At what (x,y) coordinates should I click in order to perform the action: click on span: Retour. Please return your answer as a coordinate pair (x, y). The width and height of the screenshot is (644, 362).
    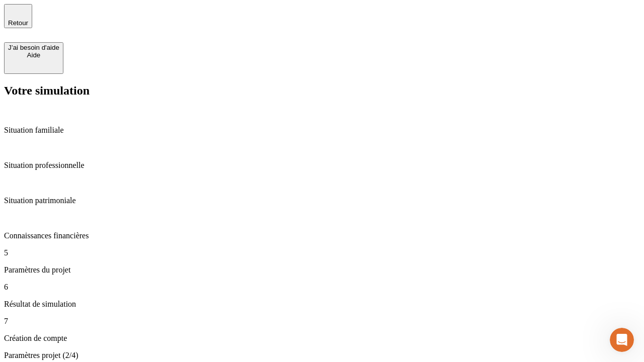
    Looking at the image, I should click on (18, 23).